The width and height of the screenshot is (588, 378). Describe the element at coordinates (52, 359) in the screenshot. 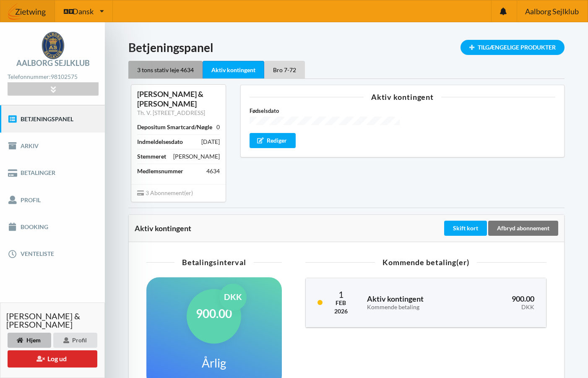

I see `button: Log ud` at that location.